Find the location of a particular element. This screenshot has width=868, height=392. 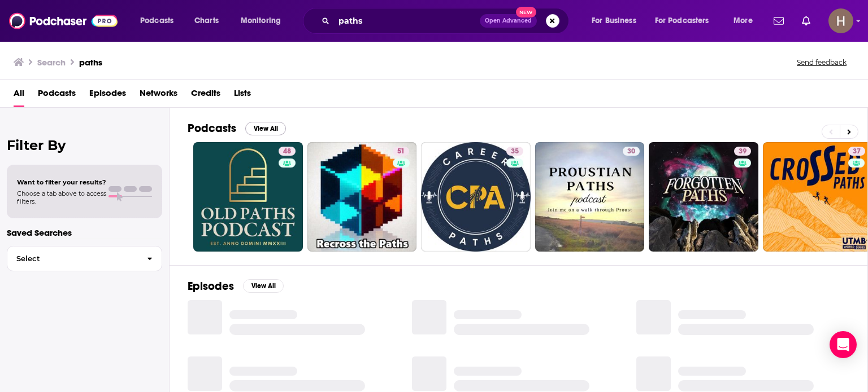

a: Charts is located at coordinates (206, 21).